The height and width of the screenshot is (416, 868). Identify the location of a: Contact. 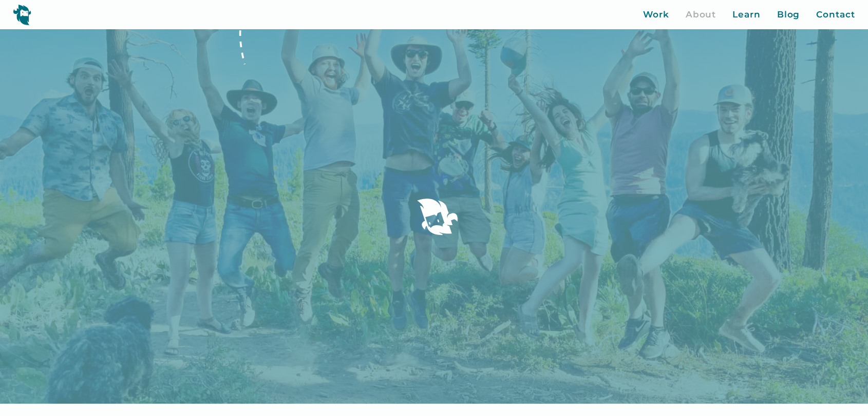
(835, 15).